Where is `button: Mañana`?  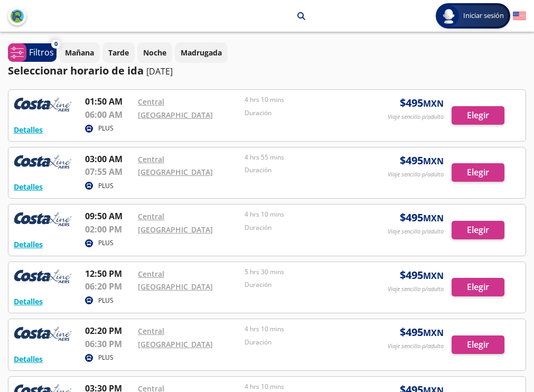 button: Mañana is located at coordinates (79, 53).